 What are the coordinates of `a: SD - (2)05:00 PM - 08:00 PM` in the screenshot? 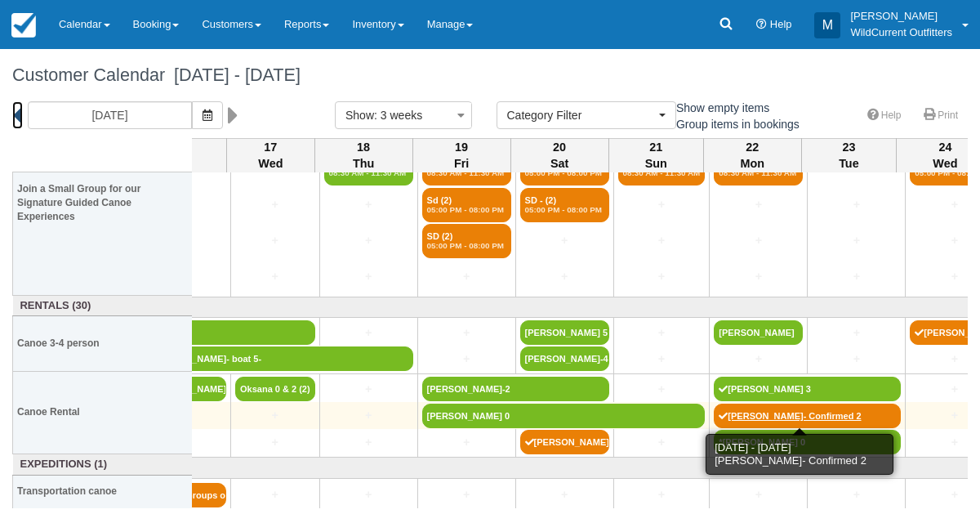 It's located at (564, 205).